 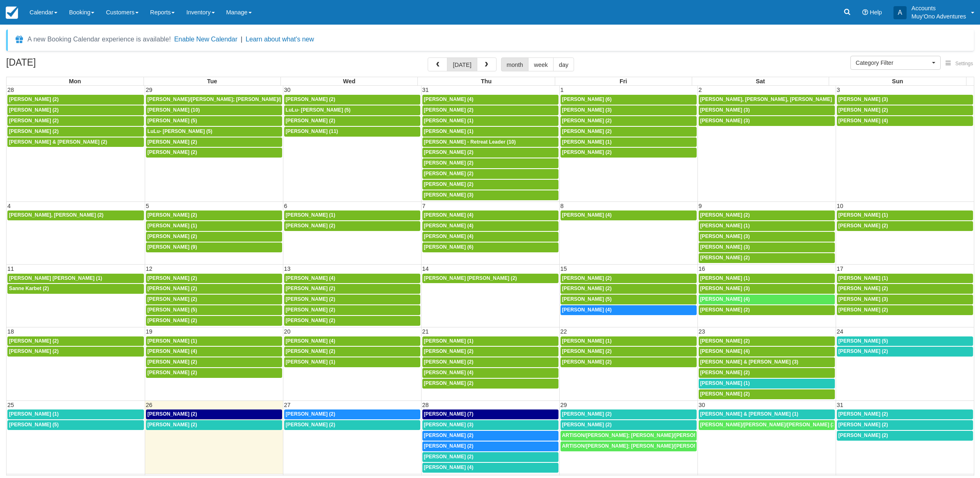 I want to click on div: A, so click(x=900, y=12).